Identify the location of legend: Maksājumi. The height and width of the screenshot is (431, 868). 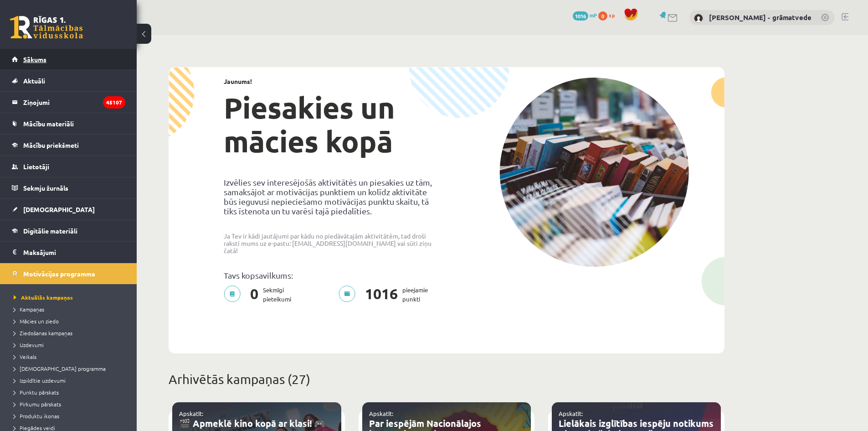
(74, 252).